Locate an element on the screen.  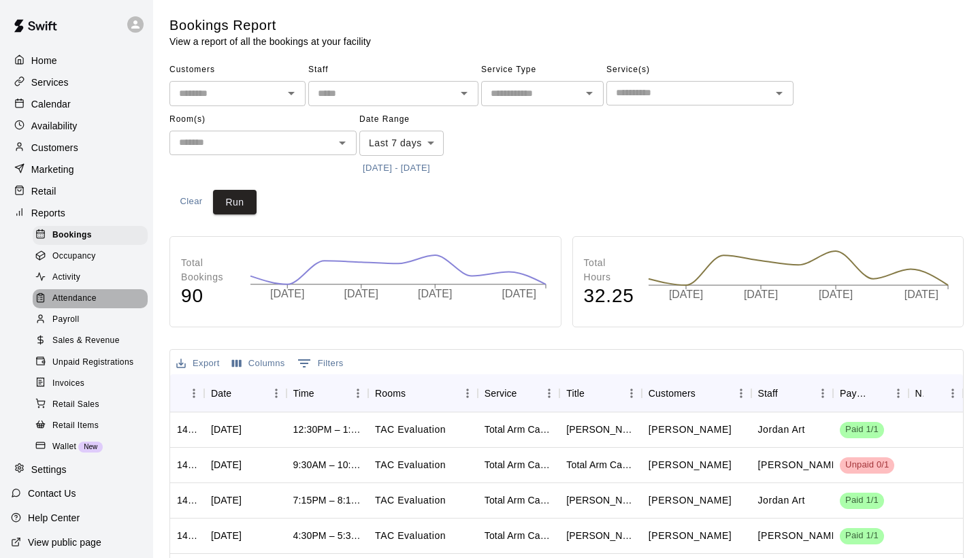
span: Occupancy is located at coordinates (74, 257).